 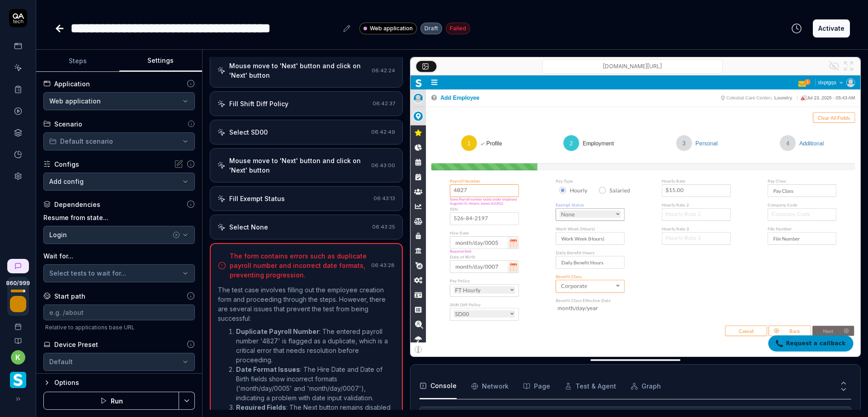 I want to click on div: Scenario, so click(x=68, y=124).